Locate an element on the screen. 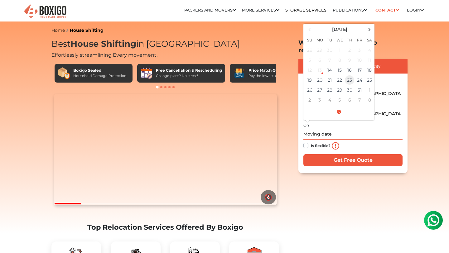 Image resolution: width=449 pixels, height=253 pixels. video: Your browser does not support the video tag. is located at coordinates (165, 150).